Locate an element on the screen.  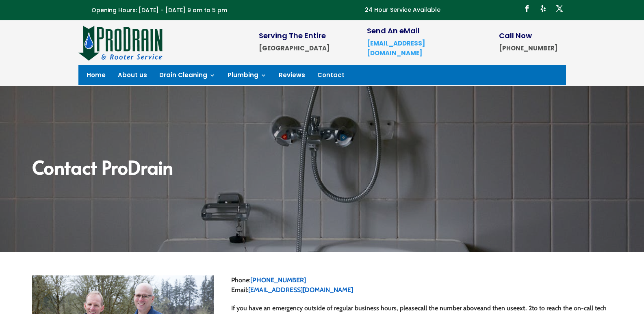
span: Email: is located at coordinates (240, 289).